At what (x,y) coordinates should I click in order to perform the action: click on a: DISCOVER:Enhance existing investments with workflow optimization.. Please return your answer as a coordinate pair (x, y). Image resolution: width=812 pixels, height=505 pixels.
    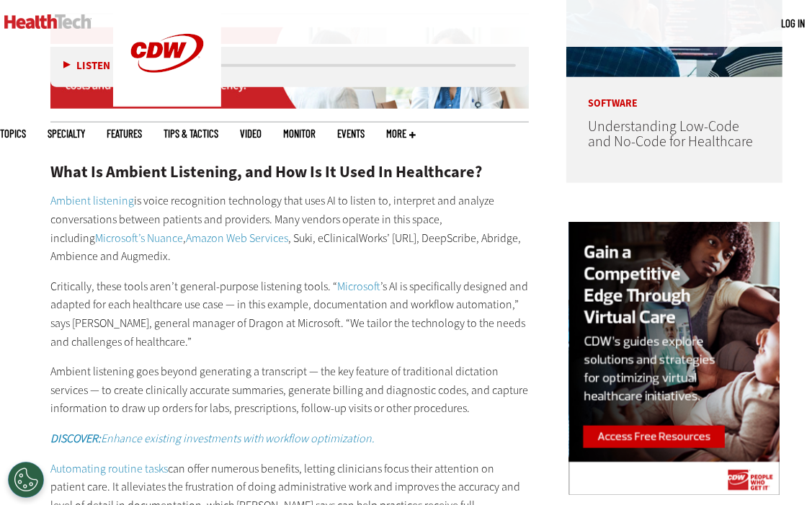
    Looking at the image, I should click on (212, 438).